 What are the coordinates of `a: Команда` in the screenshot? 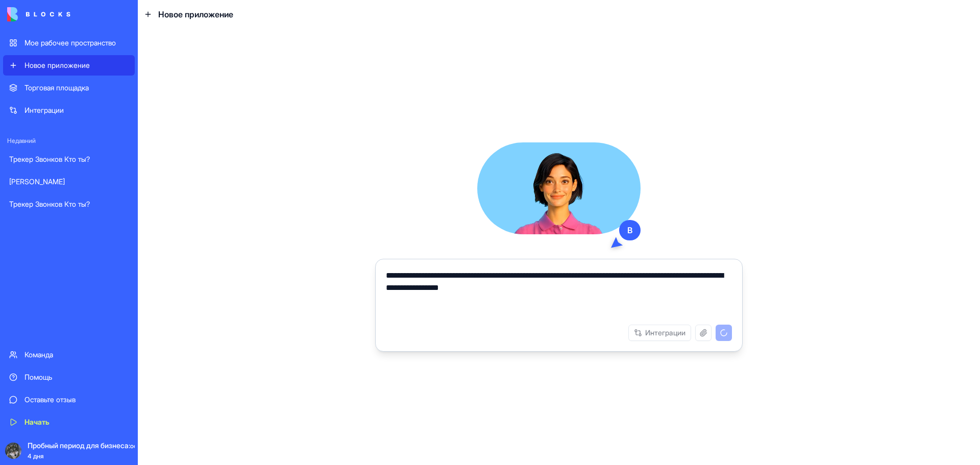 It's located at (69, 355).